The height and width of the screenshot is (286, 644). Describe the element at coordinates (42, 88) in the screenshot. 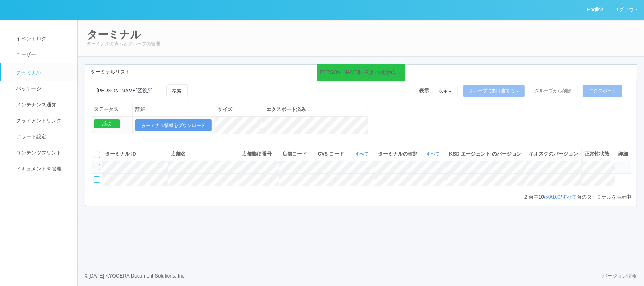

I see `a: パッケージ` at that location.